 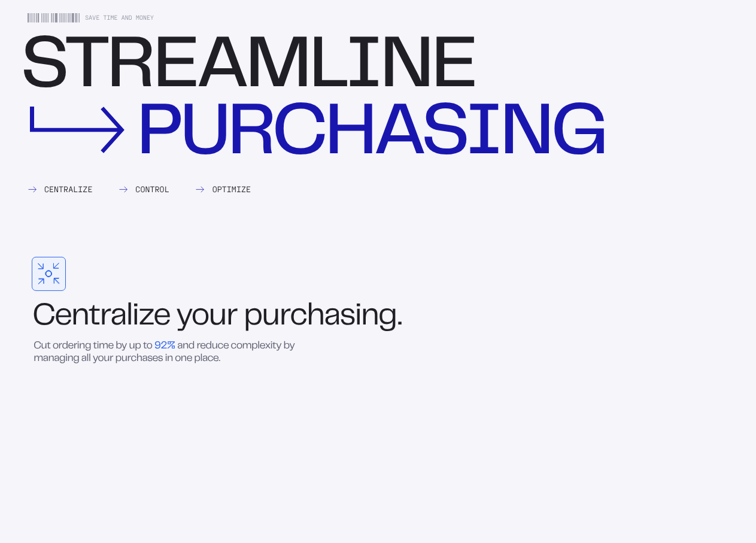 What do you see at coordinates (143, 189) in the screenshot?
I see `div: Control` at bounding box center [143, 189].